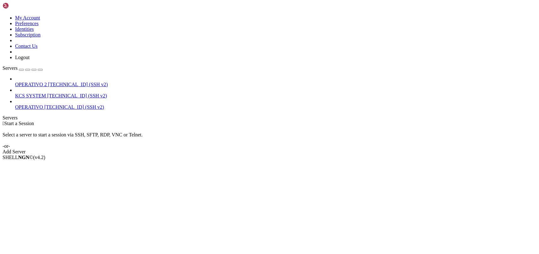 The image size is (539, 254). Describe the element at coordinates (29, 107) in the screenshot. I see `span: OPERATIVO` at that location.